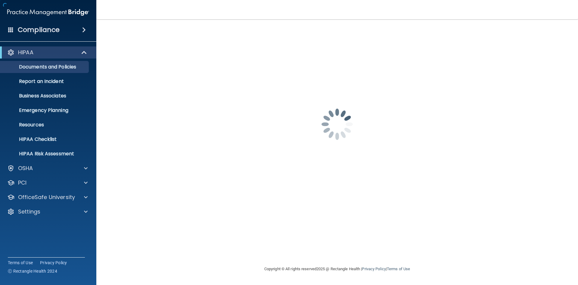 The width and height of the screenshot is (578, 285). I want to click on p: OSHA, so click(26, 168).